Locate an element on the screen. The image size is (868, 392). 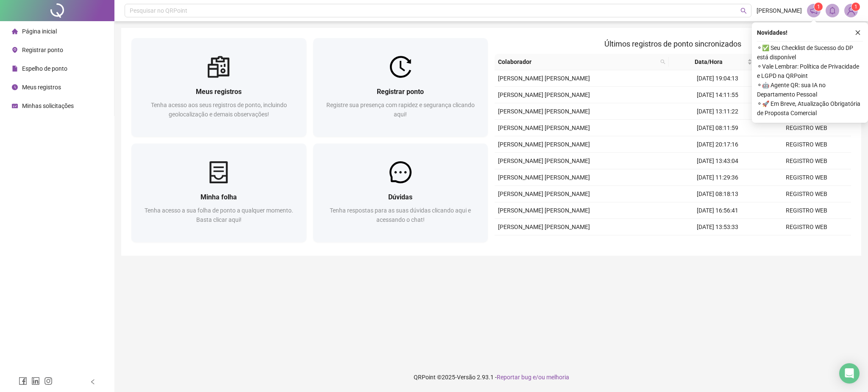
span: ⚬ 🤖 Agente QR: sua IA no Departamento Pessoal is located at coordinates (810, 90).